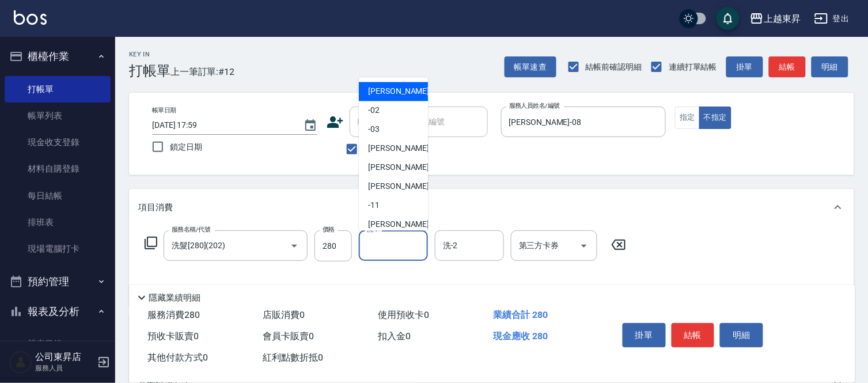 This screenshot has width=868, height=383. Describe the element at coordinates (21, 363) in the screenshot. I see `img: Person` at that location.